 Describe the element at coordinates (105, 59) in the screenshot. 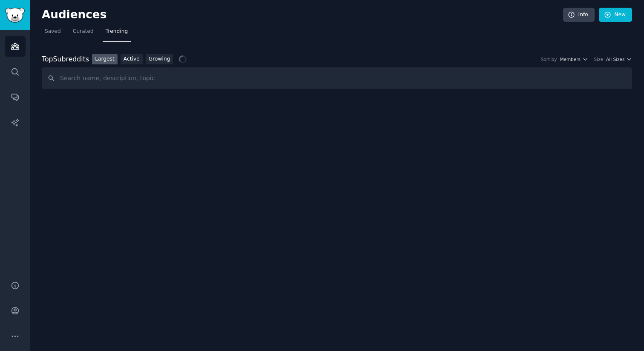

I see `a: Largest` at that location.